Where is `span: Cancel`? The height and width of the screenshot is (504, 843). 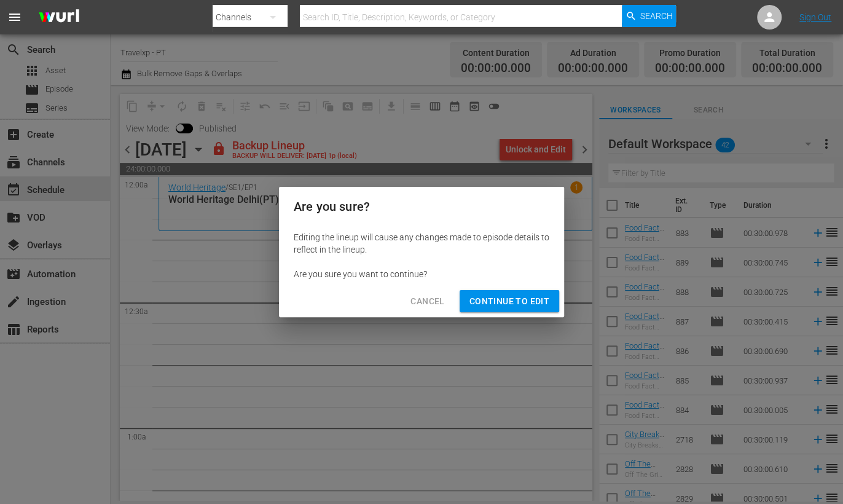
span: Cancel is located at coordinates (427, 301).